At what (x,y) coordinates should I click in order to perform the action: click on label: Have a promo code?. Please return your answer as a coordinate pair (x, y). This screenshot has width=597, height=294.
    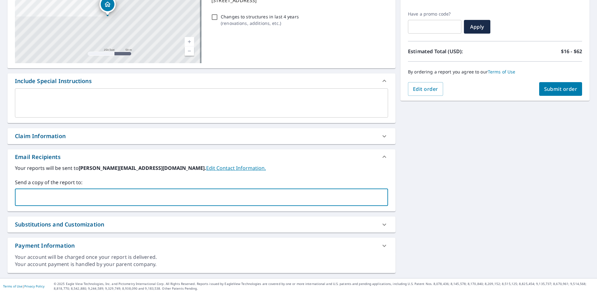
    Looking at the image, I should click on (435, 14).